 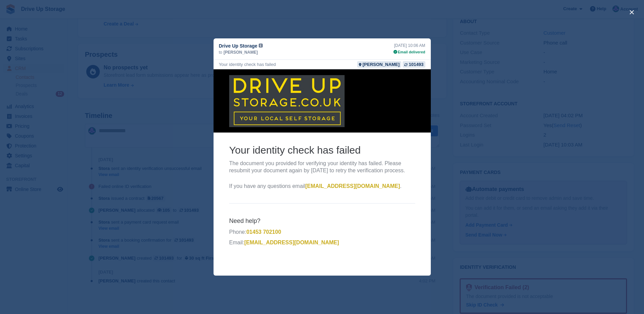 What do you see at coordinates (261, 46) in the screenshot?
I see `img: icon-info-grey-7440780725fd019a000dd9b08b2336e03edf1995a4989e88bcd33f0948082b44.svg` at bounding box center [261, 46].